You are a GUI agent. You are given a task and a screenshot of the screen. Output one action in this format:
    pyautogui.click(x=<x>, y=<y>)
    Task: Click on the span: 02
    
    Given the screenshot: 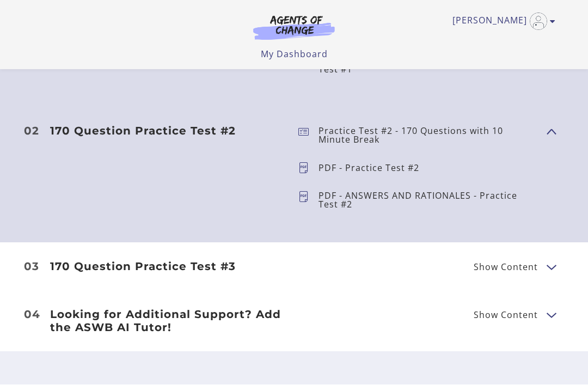 What is the action you would take?
    pyautogui.click(x=31, y=131)
    